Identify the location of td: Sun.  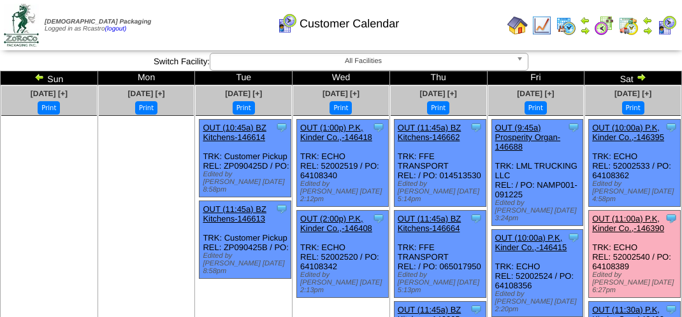
(49, 78).